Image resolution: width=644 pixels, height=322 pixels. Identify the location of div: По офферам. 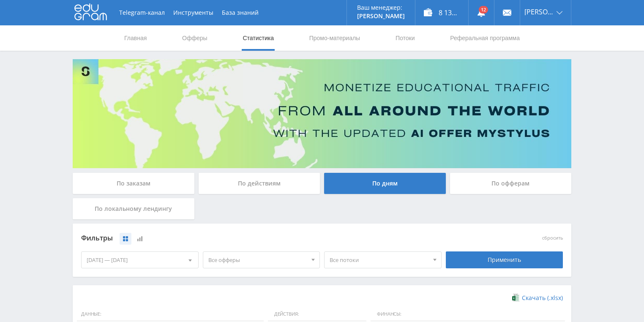
(511, 183).